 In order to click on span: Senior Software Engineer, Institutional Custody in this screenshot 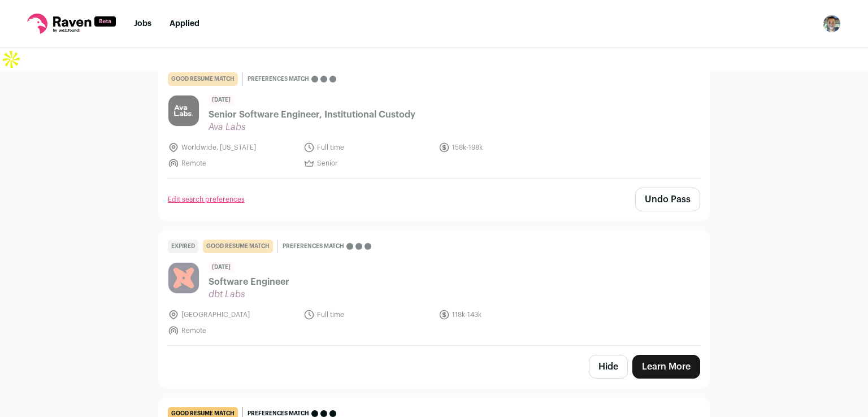, I will do `click(312, 115)`.